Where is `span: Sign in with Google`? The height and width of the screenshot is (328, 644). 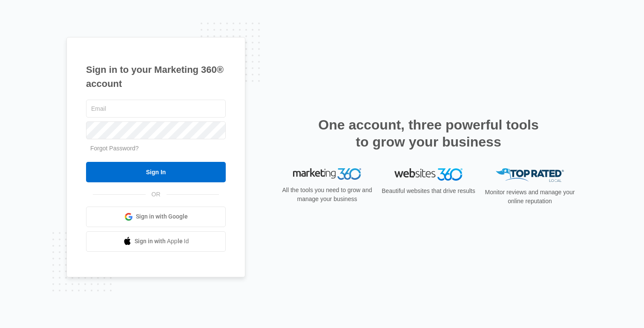
span: Sign in with Google is located at coordinates (162, 216).